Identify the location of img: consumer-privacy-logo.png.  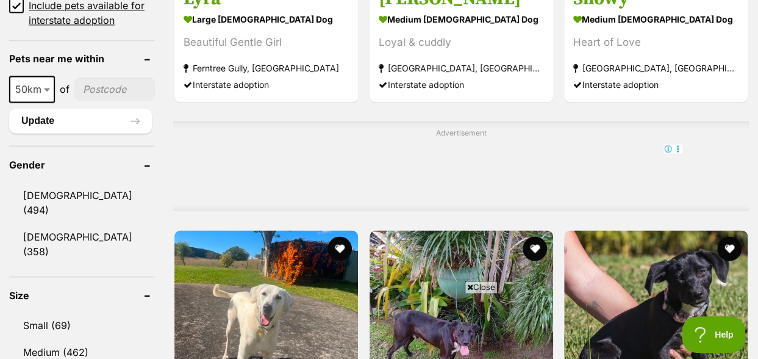
(6, 6).